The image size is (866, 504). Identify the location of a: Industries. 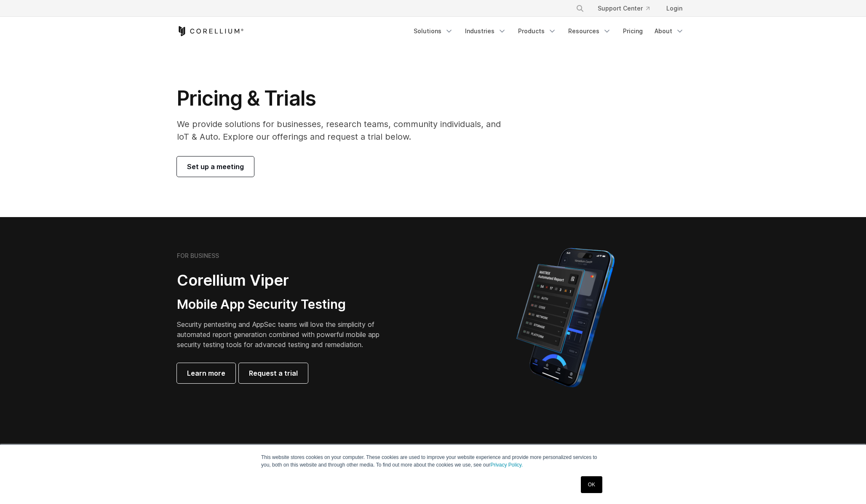
(486, 31).